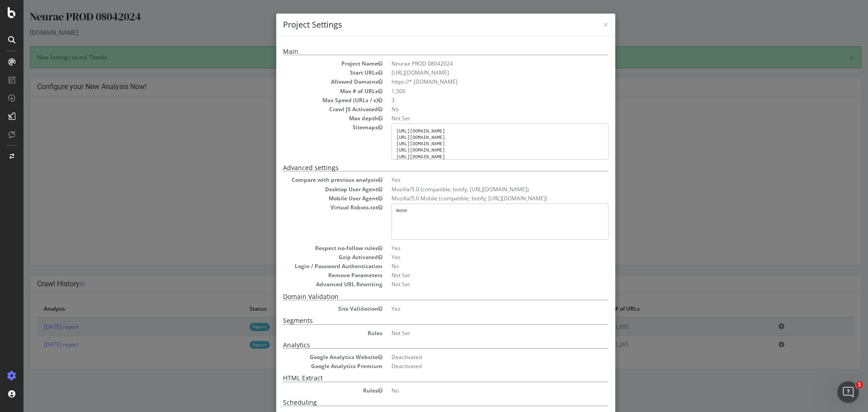 The height and width of the screenshot is (412, 868). What do you see at coordinates (309, 118) in the screenshot?
I see `dt: Max depth` at bounding box center [309, 118].